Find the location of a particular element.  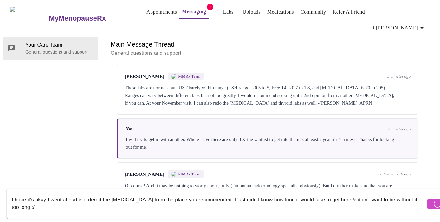

a: Community is located at coordinates (314, 12).